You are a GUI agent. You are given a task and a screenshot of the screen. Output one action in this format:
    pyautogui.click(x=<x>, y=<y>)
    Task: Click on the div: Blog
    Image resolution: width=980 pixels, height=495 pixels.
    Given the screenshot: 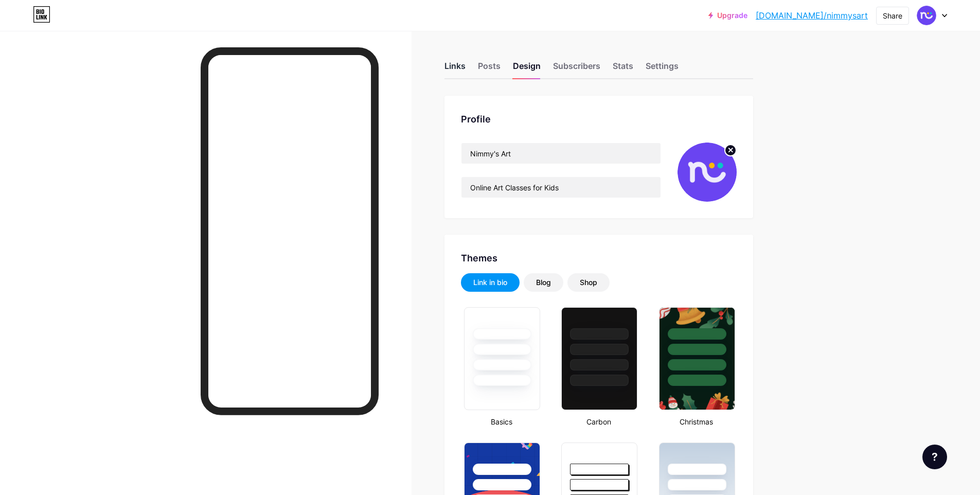 What is the action you would take?
    pyautogui.click(x=543, y=282)
    